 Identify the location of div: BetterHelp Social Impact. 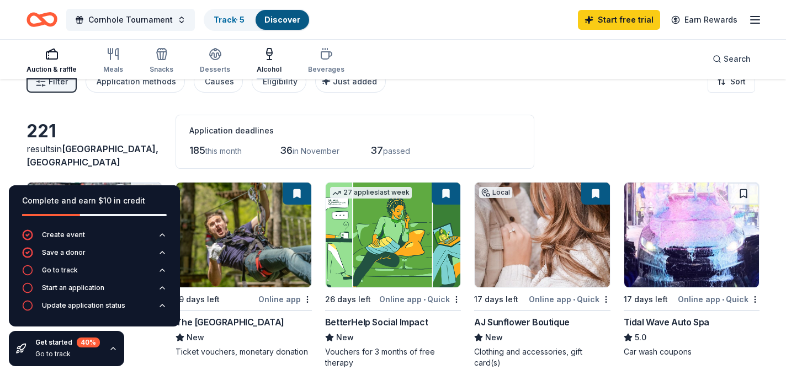
(376, 322).